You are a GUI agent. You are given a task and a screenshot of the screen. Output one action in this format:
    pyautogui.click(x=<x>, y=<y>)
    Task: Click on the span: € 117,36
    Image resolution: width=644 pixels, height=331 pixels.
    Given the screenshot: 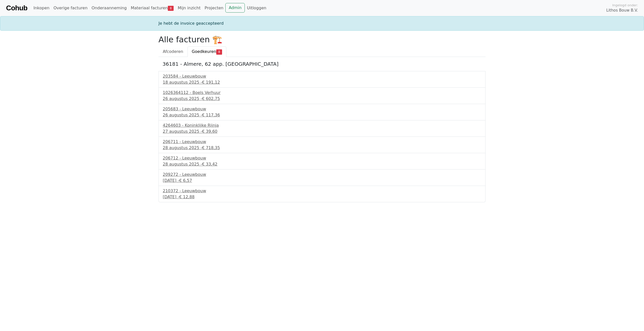 What is the action you would take?
    pyautogui.click(x=211, y=115)
    